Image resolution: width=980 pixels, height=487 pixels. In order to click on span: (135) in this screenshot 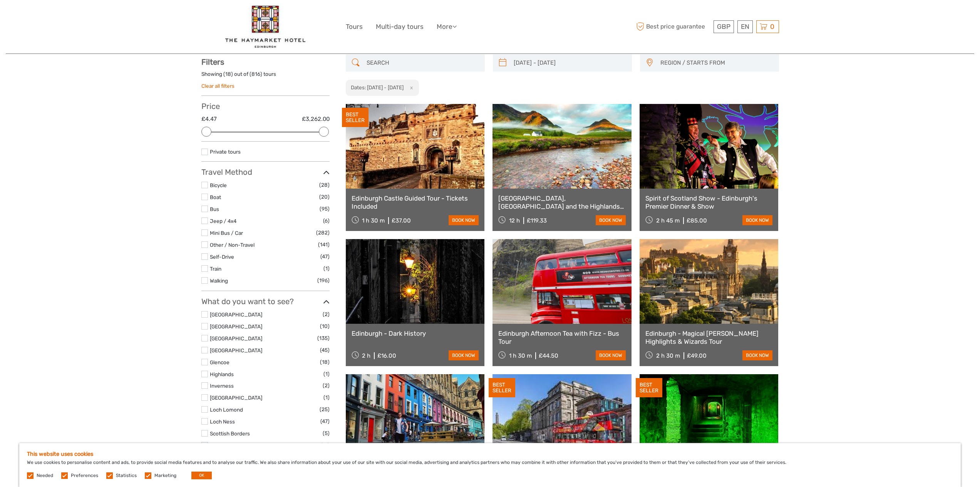, I will do `click(323, 338)`.